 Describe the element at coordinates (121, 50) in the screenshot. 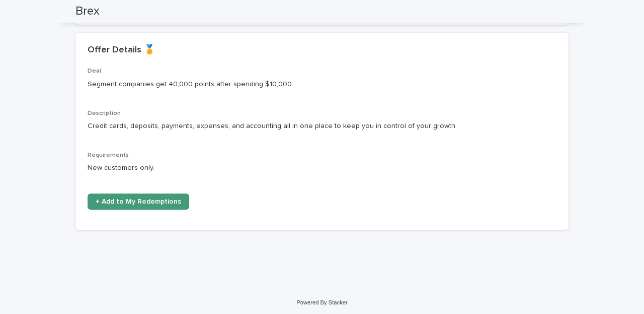

I see `h2: Offer Details 🏅` at that location.